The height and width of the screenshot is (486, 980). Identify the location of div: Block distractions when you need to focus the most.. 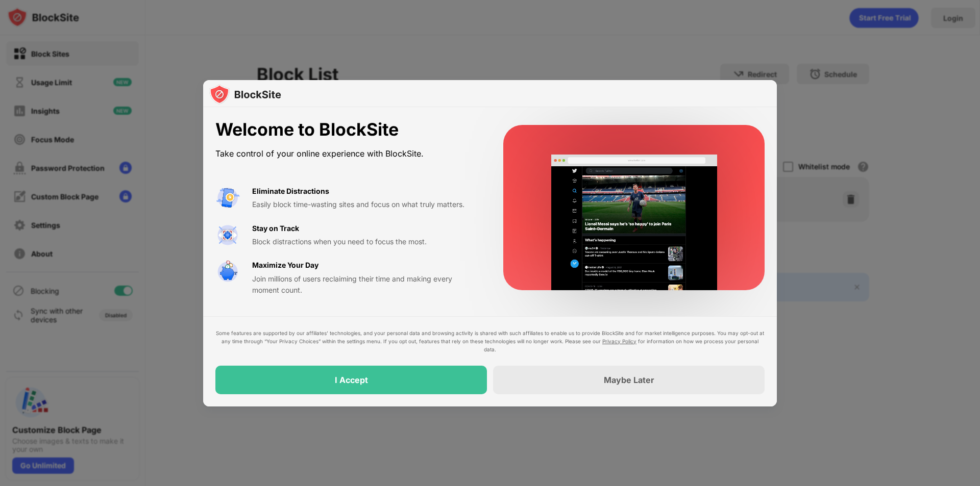
(366, 242).